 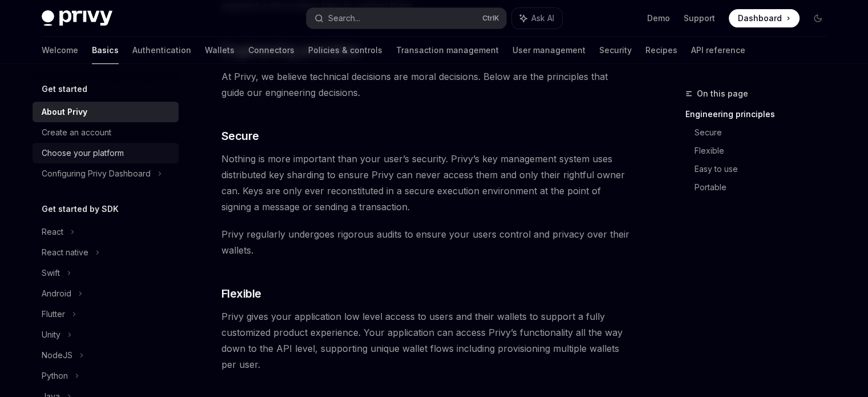 What do you see at coordinates (765, 187) in the screenshot?
I see `a: Portable` at bounding box center [765, 187].